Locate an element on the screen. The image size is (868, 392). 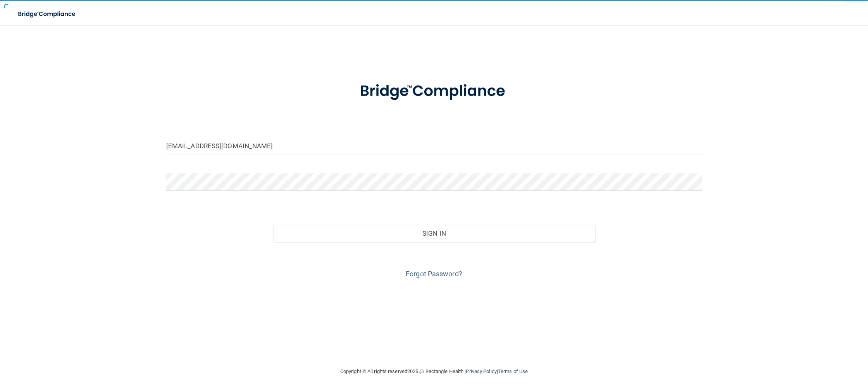
div: Copyright © All rights reserved 2025 @ Rectangle Health | | is located at coordinates (434, 372).